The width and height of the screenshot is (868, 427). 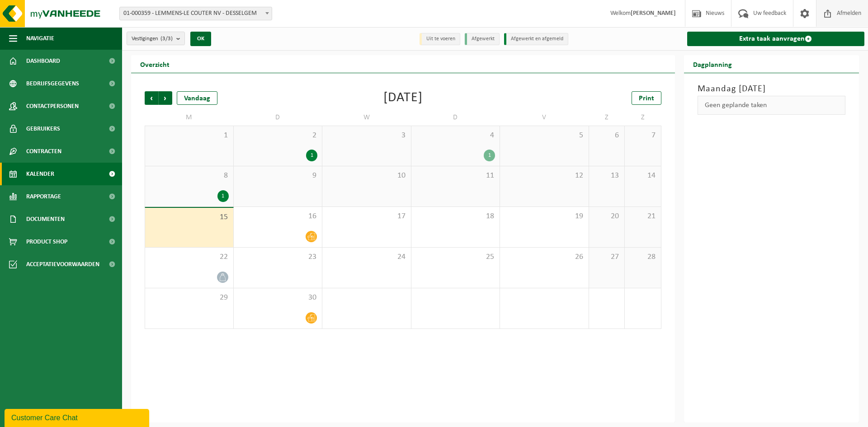 What do you see at coordinates (52, 84) in the screenshot?
I see `span: Bedrijfsgegevens` at bounding box center [52, 84].